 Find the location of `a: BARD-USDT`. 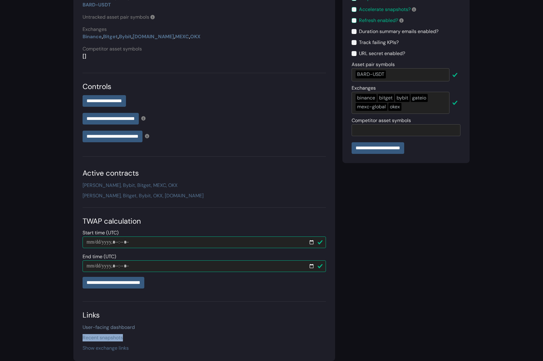

a: BARD-USDT is located at coordinates (97, 5).